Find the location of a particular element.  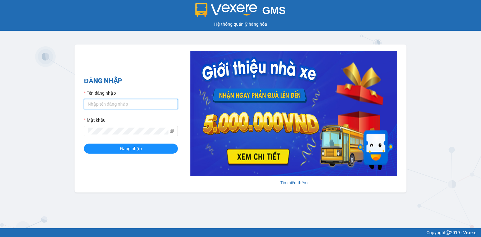

span: GMS is located at coordinates (274, 10).